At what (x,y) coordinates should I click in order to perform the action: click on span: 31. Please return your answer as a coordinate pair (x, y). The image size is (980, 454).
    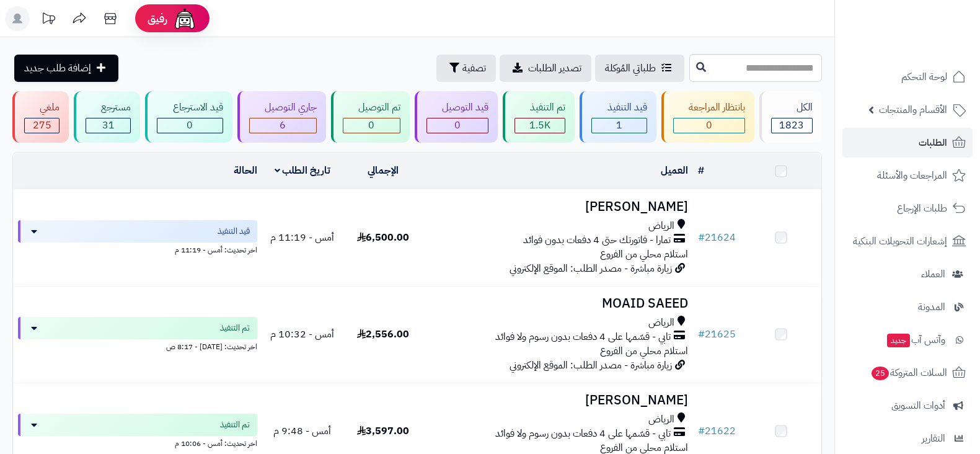
    Looking at the image, I should click on (108, 125).